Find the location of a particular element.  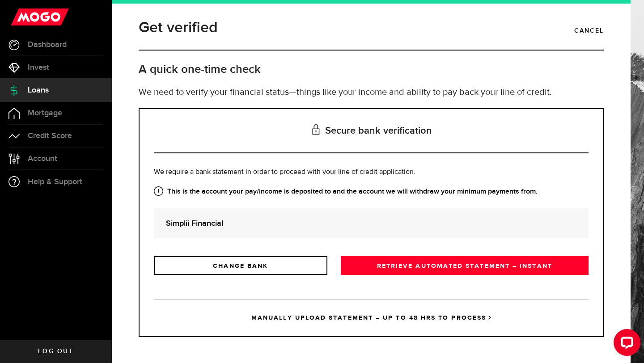

span: Invest is located at coordinates (38, 68).